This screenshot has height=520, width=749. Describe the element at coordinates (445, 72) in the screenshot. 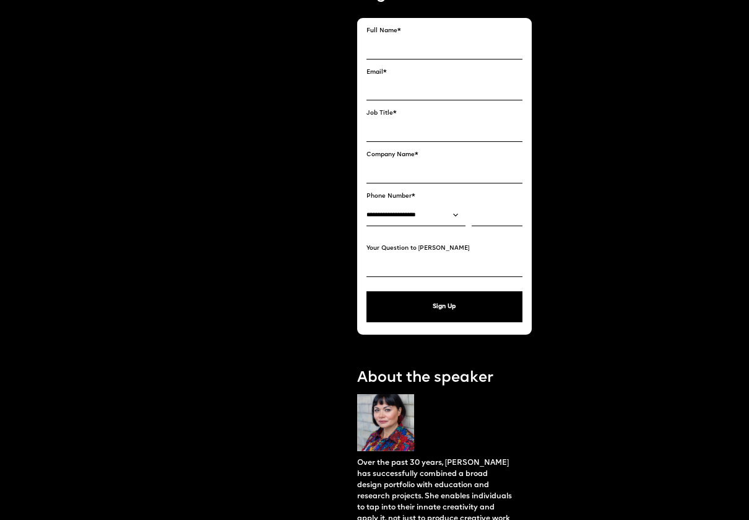

I see `label: Email` at that location.